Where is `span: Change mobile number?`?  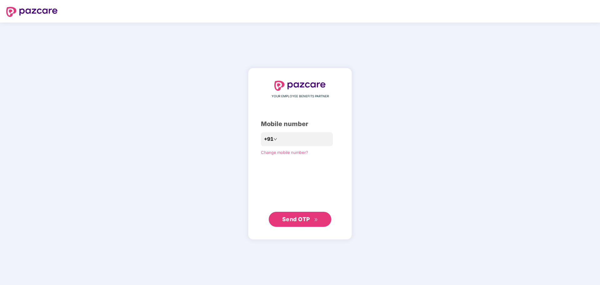 span: Change mobile number? is located at coordinates (285, 152).